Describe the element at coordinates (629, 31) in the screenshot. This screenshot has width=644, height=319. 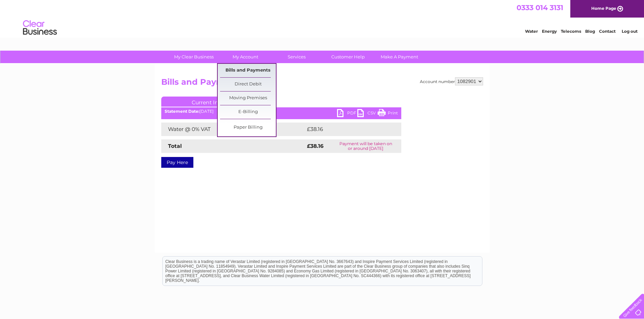
I see `a: Log out` at that location.